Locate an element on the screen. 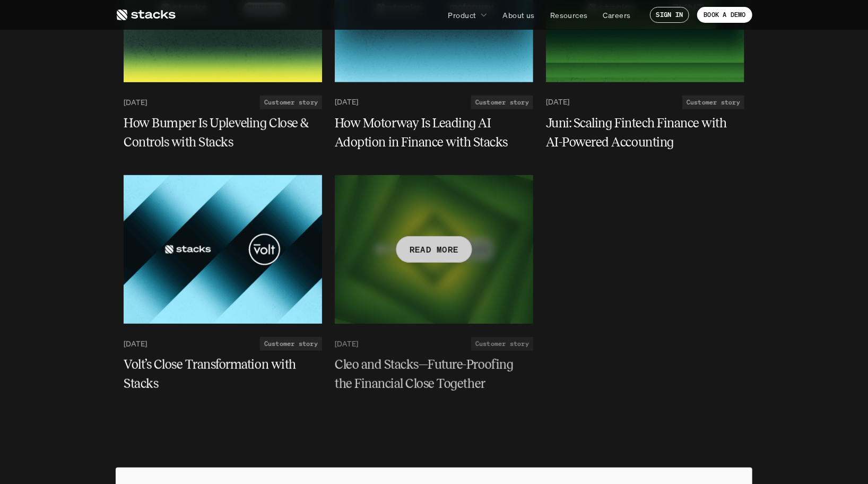  p: READ MORE is located at coordinates (434, 249).